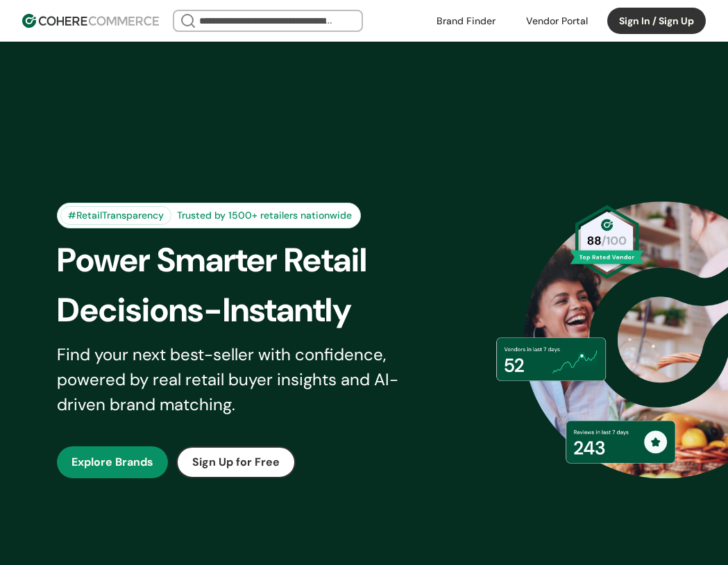  What do you see at coordinates (257, 310) in the screenshot?
I see `div: Decisions-Instantly` at bounding box center [257, 310].